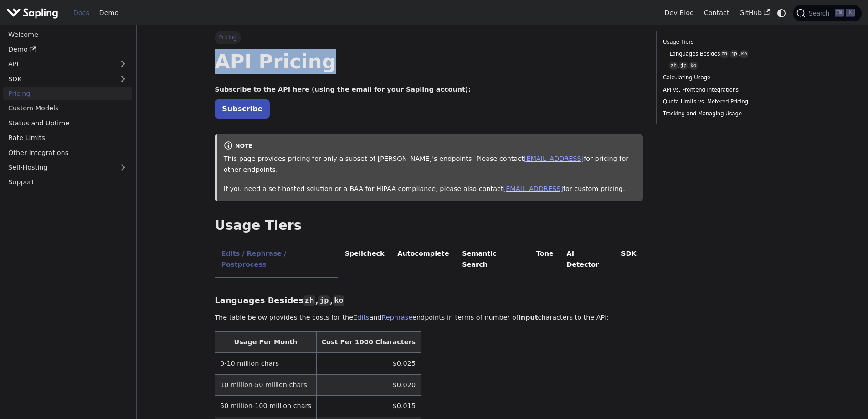 The width and height of the screenshot is (868, 419). What do you see at coordinates (850, 13) in the screenshot?
I see `kbd: K` at bounding box center [850, 13].